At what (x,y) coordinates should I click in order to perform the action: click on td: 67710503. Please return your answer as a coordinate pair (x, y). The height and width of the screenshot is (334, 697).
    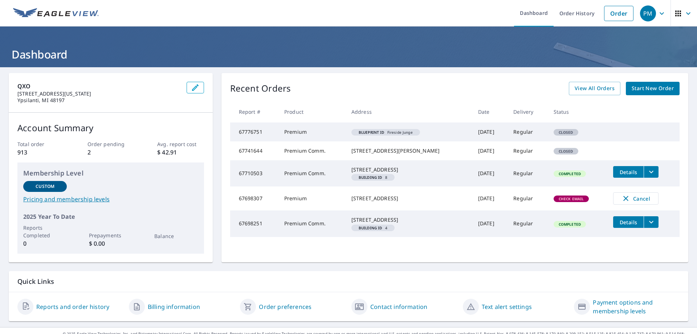
    Looking at the image, I should click on (254, 173).